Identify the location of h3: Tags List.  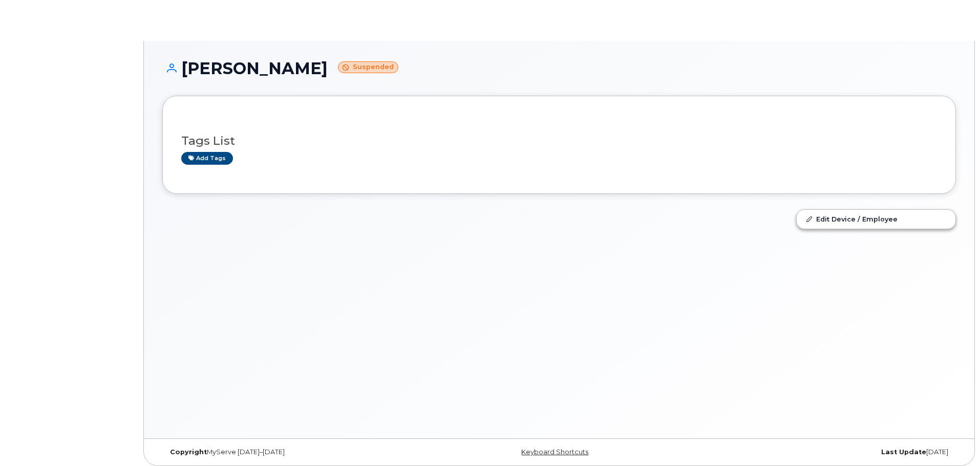
(559, 141).